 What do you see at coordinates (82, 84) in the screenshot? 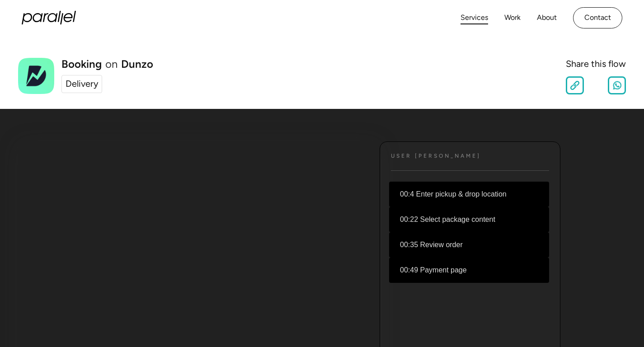
I see `div: Delivery` at bounding box center [82, 84].